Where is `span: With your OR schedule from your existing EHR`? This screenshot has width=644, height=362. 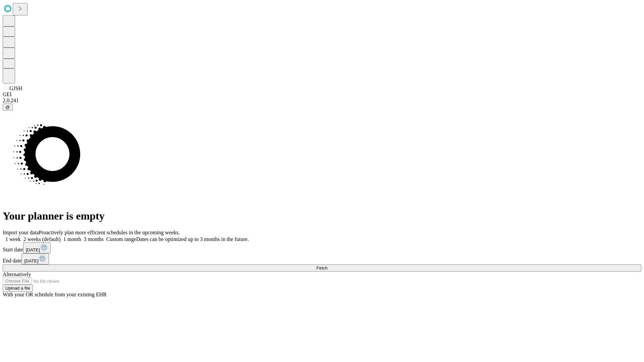 span: With your OR schedule from your existing EHR is located at coordinates (55, 294).